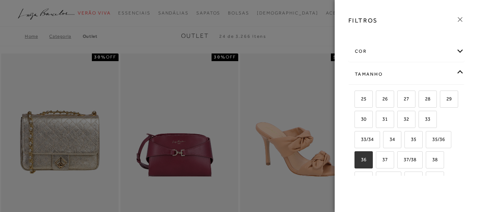 The height and width of the screenshot is (212, 478). What do you see at coordinates (410, 139) in the screenshot?
I see `span: 35` at bounding box center [410, 139].